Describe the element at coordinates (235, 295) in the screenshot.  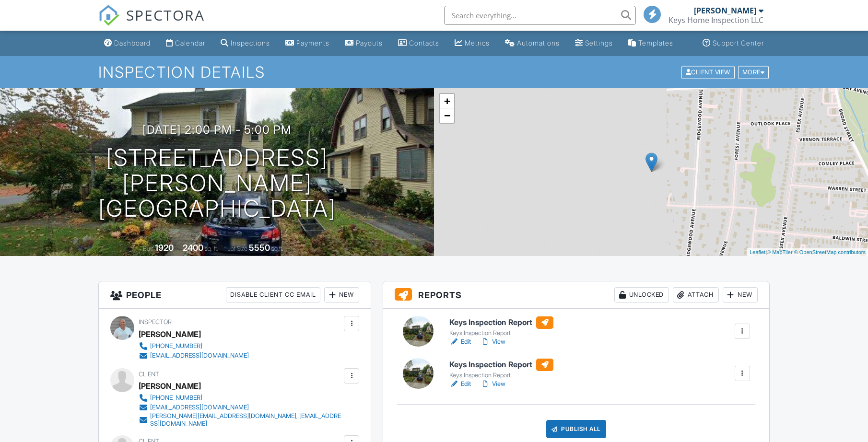
I see `h3: People` at that location.